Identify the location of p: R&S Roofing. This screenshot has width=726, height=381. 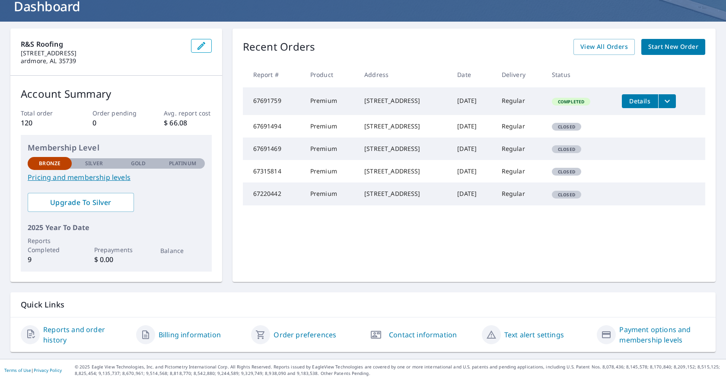
(102, 44).